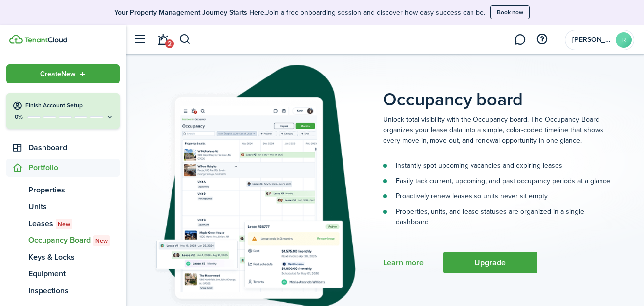 This screenshot has height=306, width=644. I want to click on b: Your Property Management Journey Starts Here., so click(190, 12).